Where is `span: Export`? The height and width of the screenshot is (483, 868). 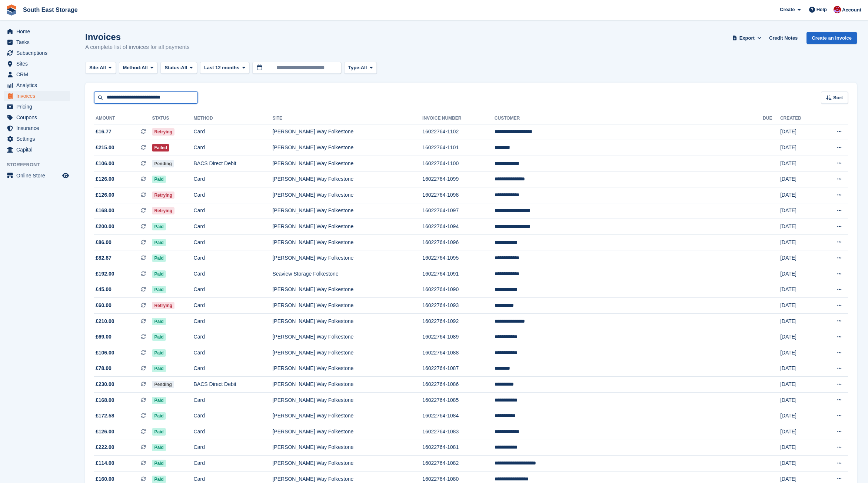 span: Export is located at coordinates (747, 38).